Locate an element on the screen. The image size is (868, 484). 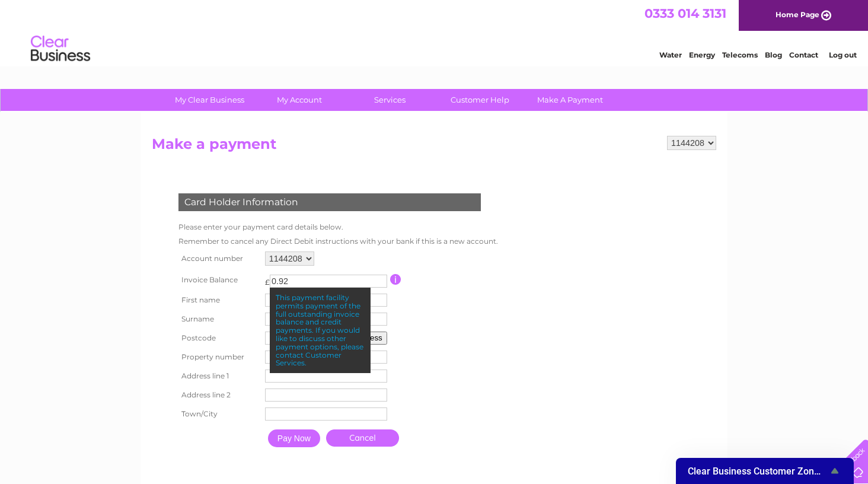
th: Postcode is located at coordinates (219, 338).